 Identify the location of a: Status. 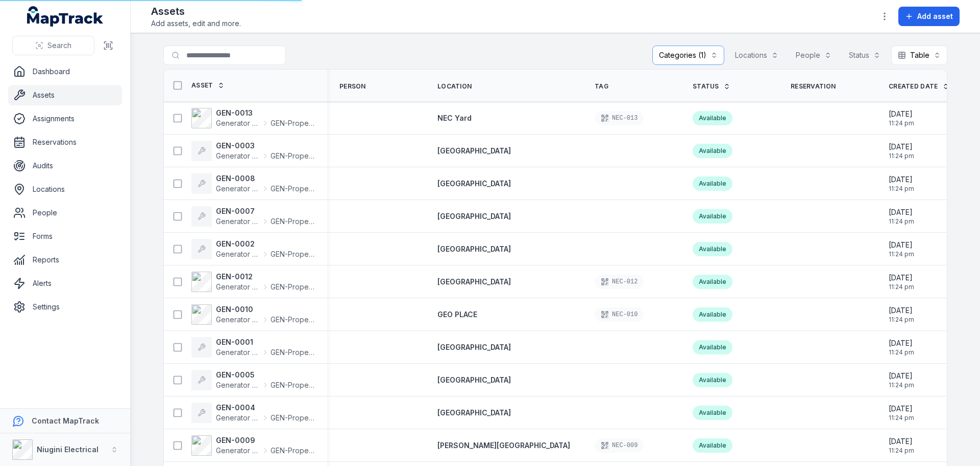
(712, 86).